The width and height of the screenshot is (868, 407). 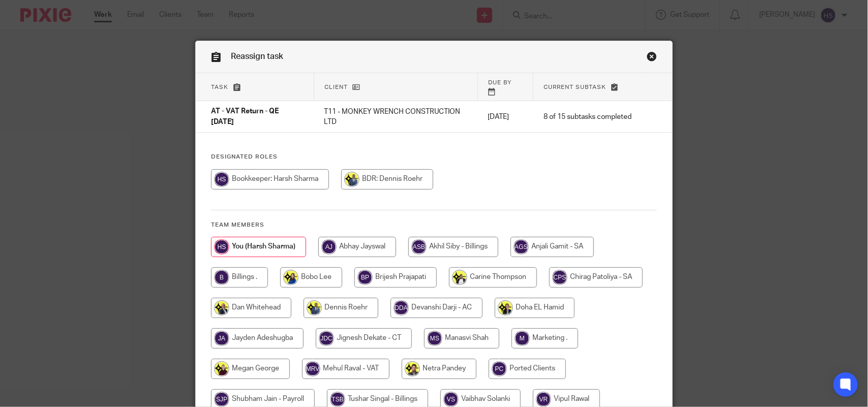 I want to click on p: T11 - MONKEY WRENCH CONSTRUCTION LTD, so click(x=396, y=117).